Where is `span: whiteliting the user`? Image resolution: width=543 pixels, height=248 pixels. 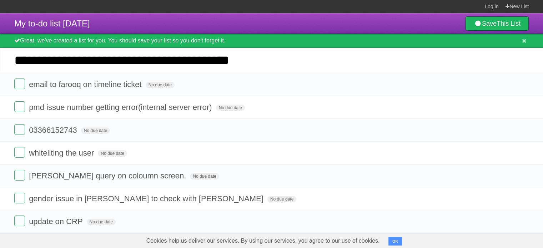 span: whiteliting the user is located at coordinates (62, 153).